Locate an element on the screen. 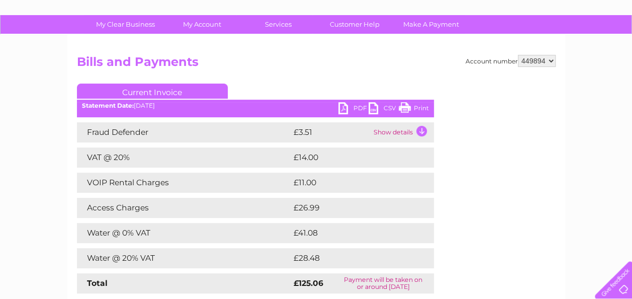  td: £28.48 is located at coordinates (353, 258).